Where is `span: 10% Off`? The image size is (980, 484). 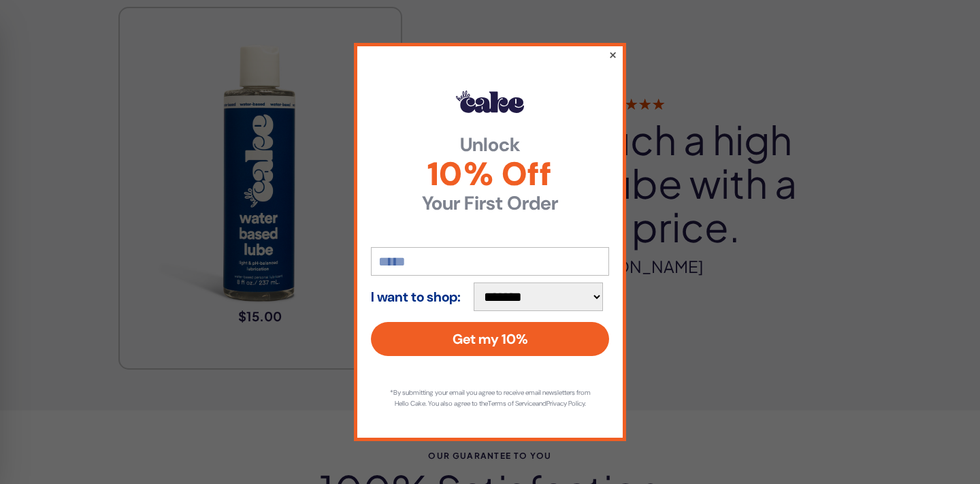
span: 10% Off is located at coordinates (490, 174).